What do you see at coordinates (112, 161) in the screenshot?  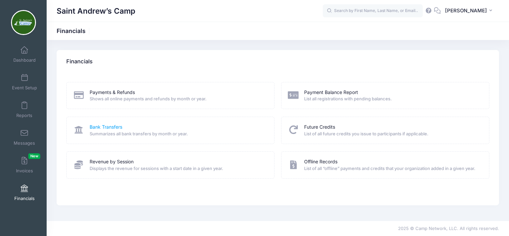 I see `a: Revenue by Session` at bounding box center [112, 161].